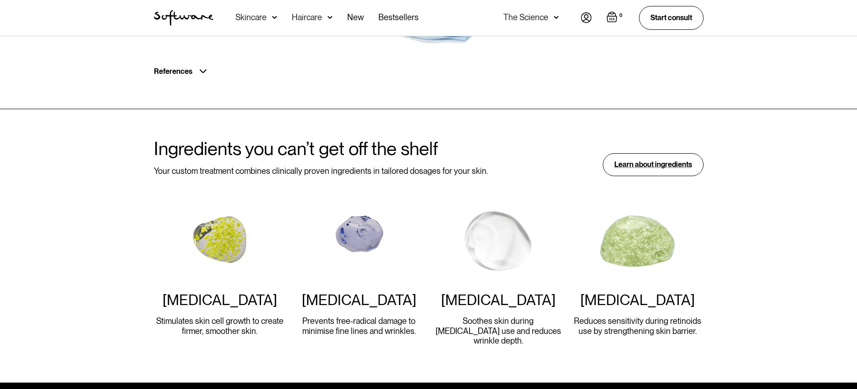 This screenshot has height=389, width=857. Describe the element at coordinates (621, 16) in the screenshot. I see `div: 0` at that location.